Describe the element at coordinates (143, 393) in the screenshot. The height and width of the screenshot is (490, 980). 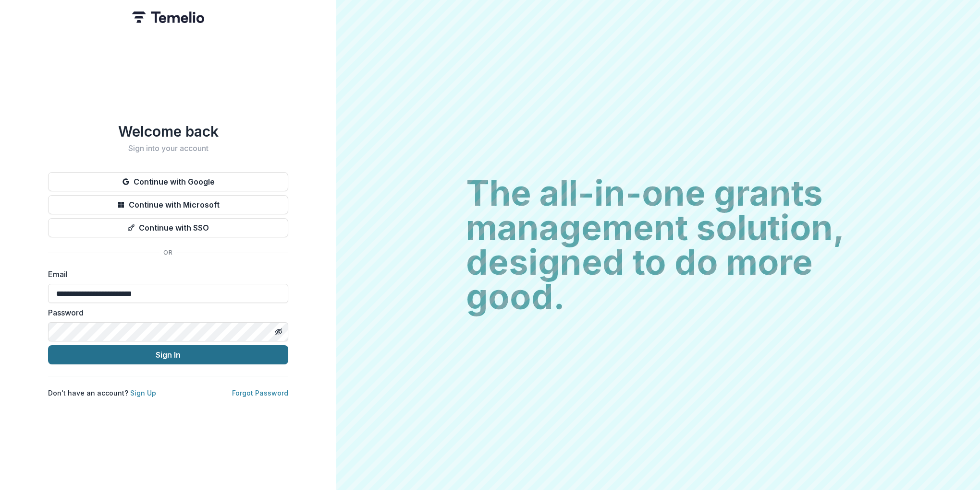
I see `a: Sign Up` at that location.